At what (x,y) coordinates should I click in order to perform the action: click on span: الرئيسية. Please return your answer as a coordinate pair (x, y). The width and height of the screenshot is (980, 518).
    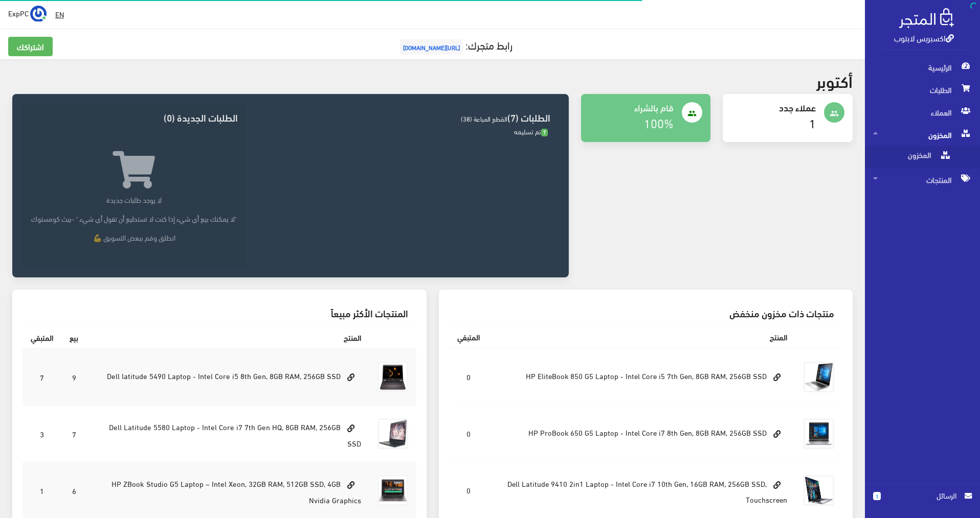
    Looking at the image, I should click on (922, 68).